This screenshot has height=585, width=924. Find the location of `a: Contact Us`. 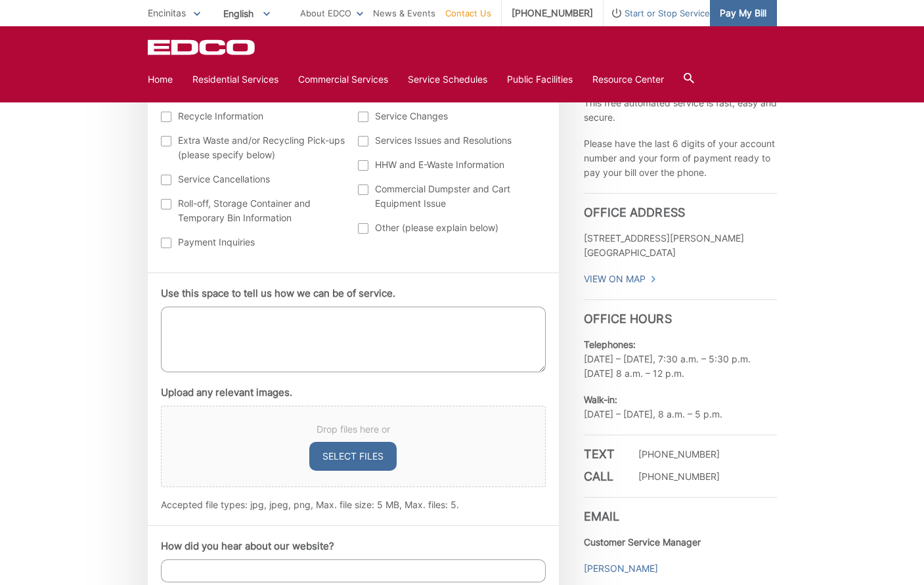

a: Contact Us is located at coordinates (468, 13).